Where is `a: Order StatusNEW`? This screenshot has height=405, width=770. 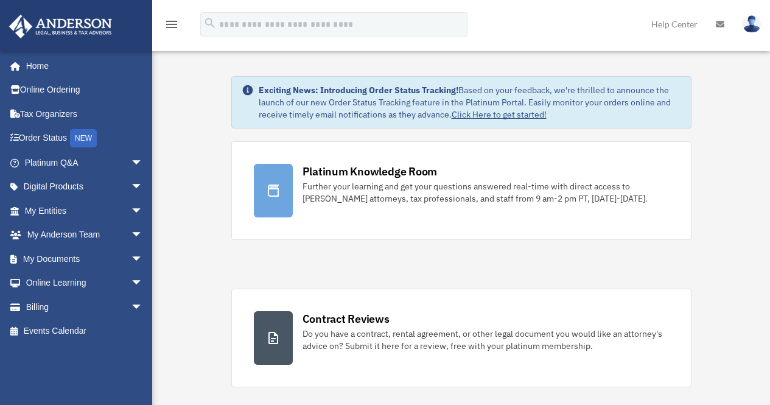 a: Order StatusNEW is located at coordinates (85, 138).